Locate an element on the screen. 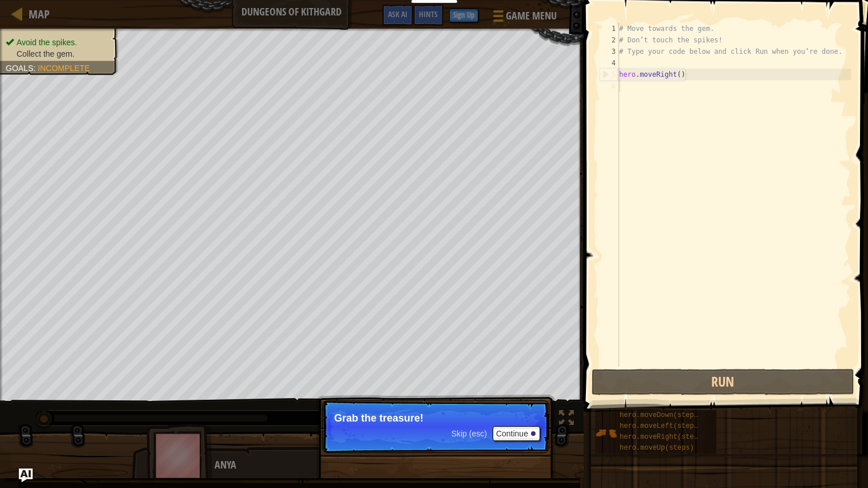 The width and height of the screenshot is (868, 488). button: Game Menu is located at coordinates (524, 18).